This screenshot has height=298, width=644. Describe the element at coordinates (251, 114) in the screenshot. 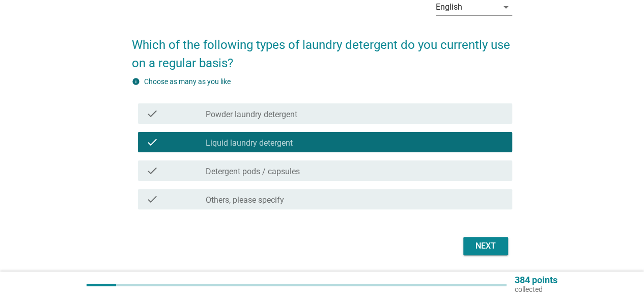

I see `label: Powder laundry detergent` at that location.